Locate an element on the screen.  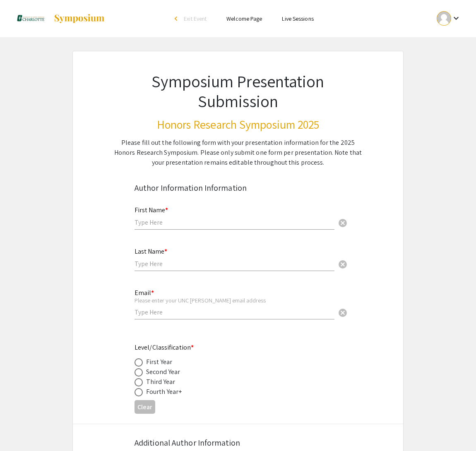
div: arrow_back_ios is located at coordinates (177, 19).